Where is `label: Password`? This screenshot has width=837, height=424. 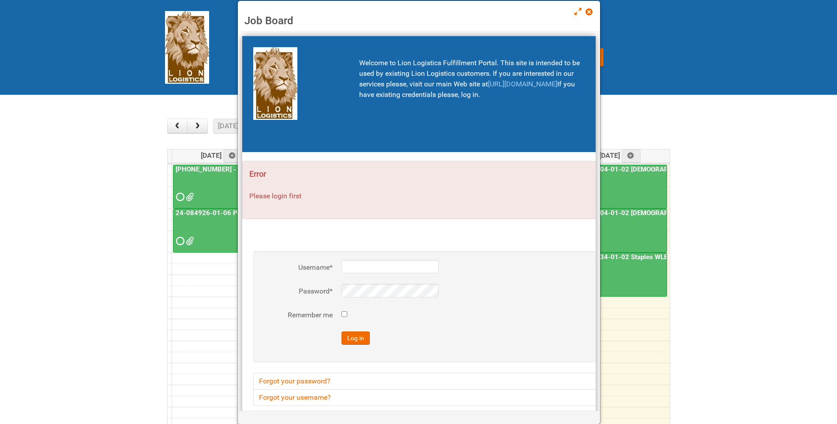
label: Password is located at coordinates (297, 292).